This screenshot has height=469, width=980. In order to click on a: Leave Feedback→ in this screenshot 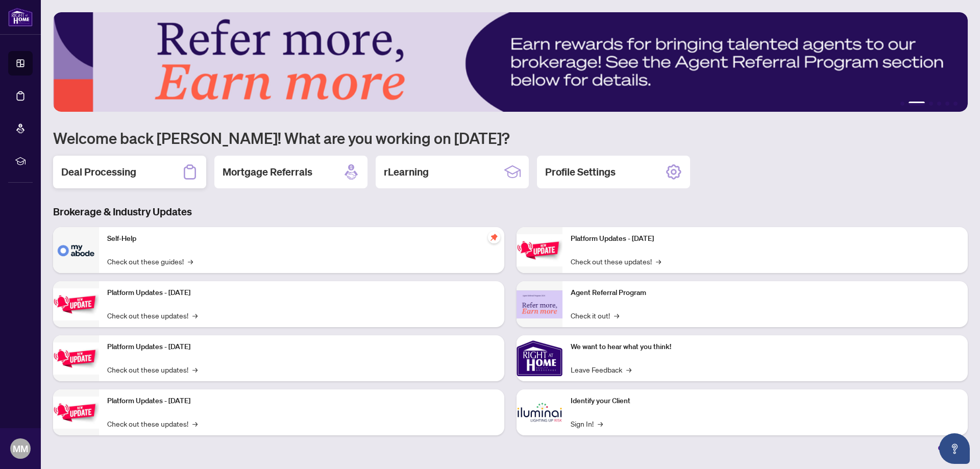, I will do `click(601, 369)`.